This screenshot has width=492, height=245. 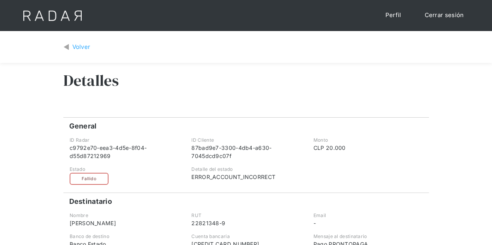 What do you see at coordinates (444, 15) in the screenshot?
I see `a: Cerrar sesión` at bounding box center [444, 15].